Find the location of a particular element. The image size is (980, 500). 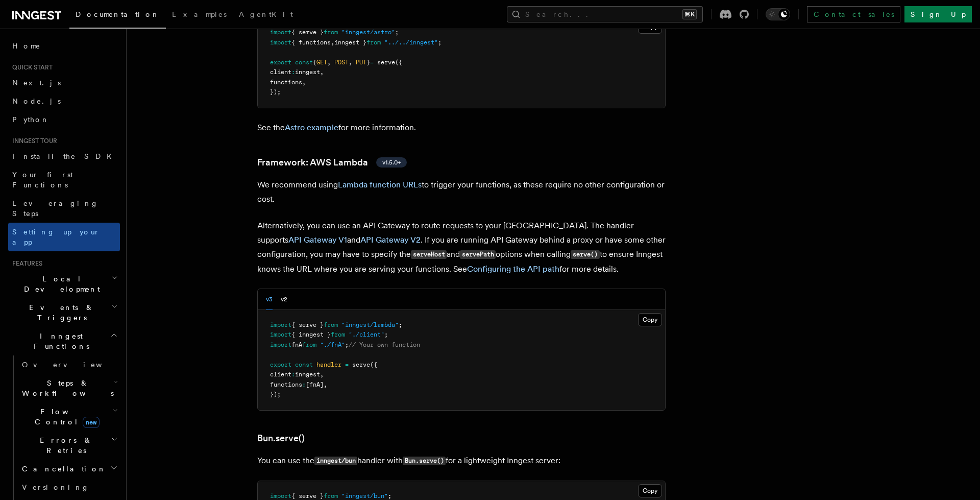

button: Toggle dark mode is located at coordinates (778, 14).